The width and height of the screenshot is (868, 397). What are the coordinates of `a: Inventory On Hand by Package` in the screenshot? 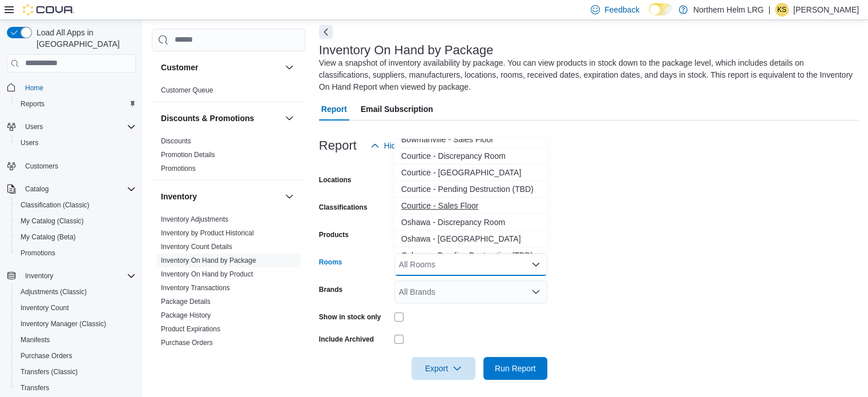 It's located at (208, 261).